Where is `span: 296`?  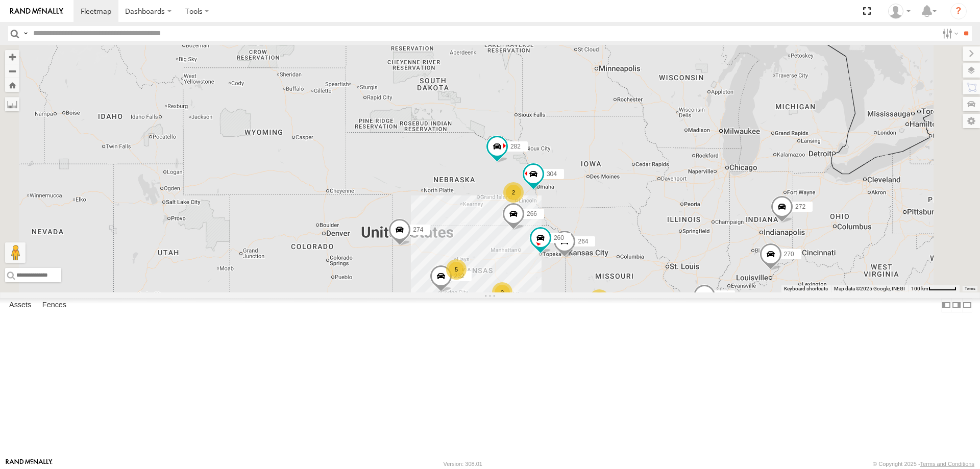 span: 296 is located at coordinates (723, 295).